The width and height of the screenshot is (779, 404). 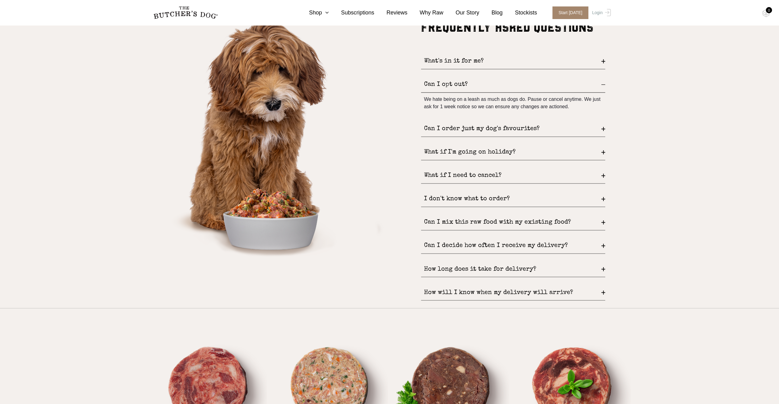 What do you see at coordinates (513, 222) in the screenshot?
I see `div: Can I mix this raw food with my existing food?` at bounding box center [513, 222].